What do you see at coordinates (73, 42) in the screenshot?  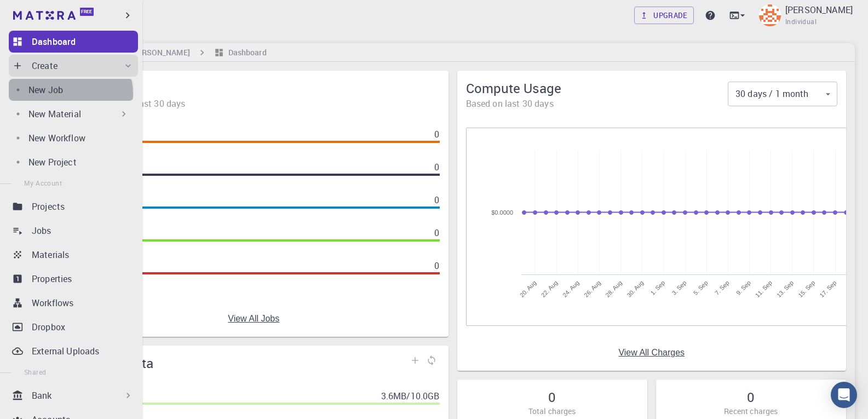 I see `a: Dashboard` at bounding box center [73, 42].